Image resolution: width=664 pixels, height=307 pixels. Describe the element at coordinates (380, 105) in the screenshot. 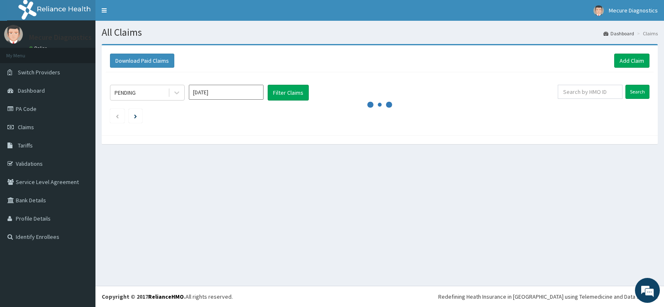

I see `svg: audio-loading` at that location.